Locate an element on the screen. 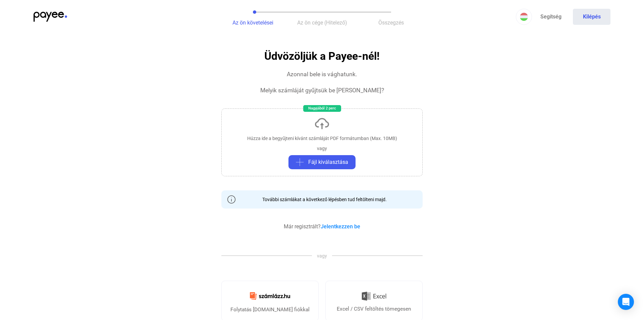 The width and height of the screenshot is (644, 320). span: Az ön követelései is located at coordinates (253, 22).